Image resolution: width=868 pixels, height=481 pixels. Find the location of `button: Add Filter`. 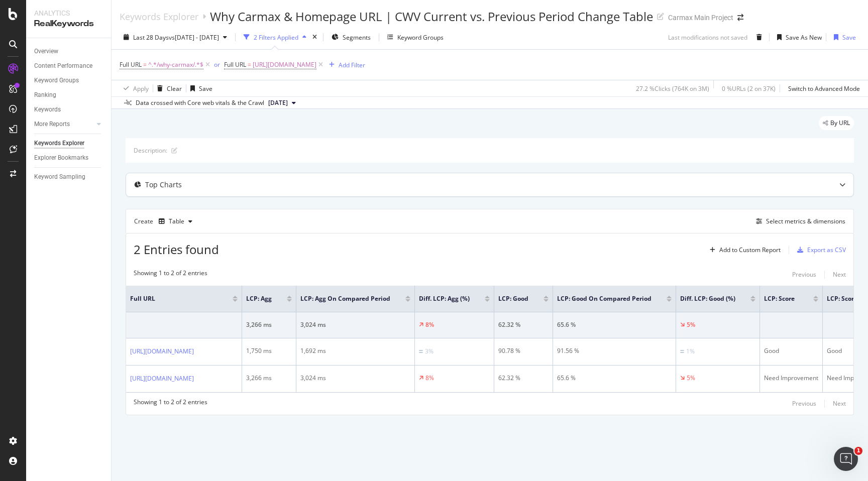

button: Add Filter is located at coordinates (345, 65).